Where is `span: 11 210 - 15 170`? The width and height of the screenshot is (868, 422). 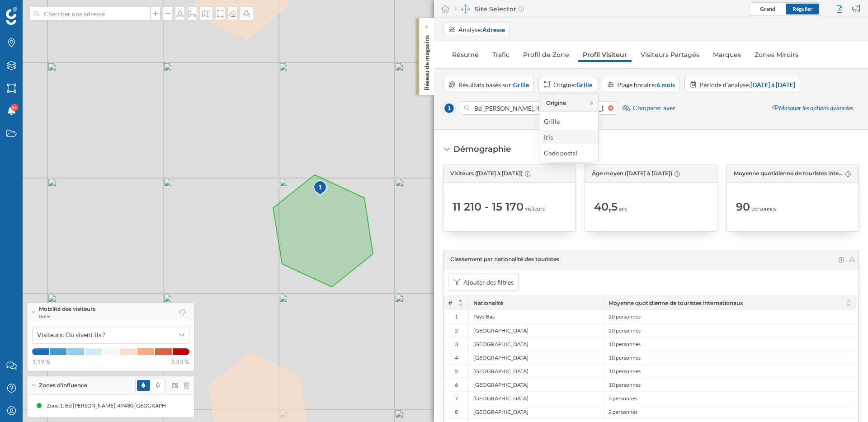 span: 11 210 - 15 170 is located at coordinates (488, 207).